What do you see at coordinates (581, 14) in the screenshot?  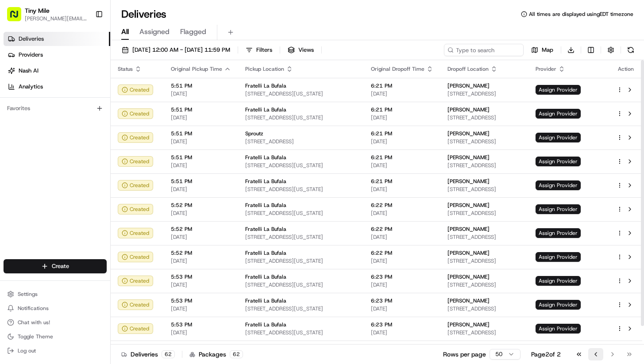 I see `span: All times are displayed using EDT timezone` at bounding box center [581, 14].